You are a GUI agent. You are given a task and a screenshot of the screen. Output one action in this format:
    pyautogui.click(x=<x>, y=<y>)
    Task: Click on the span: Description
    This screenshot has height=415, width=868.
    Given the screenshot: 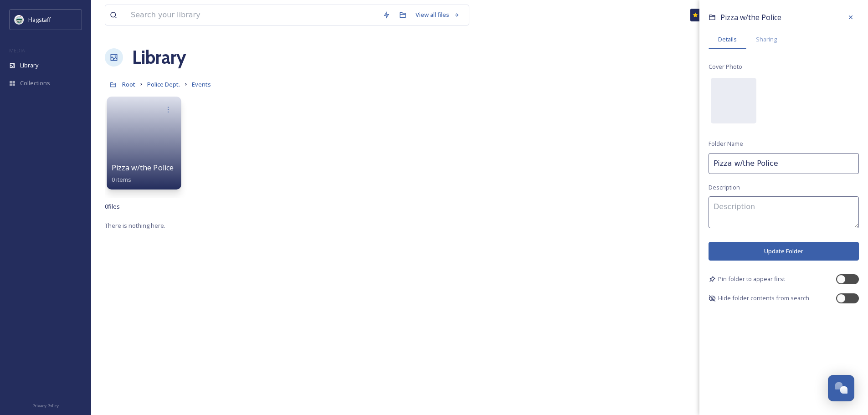 What is the action you would take?
    pyautogui.click(x=724, y=187)
    